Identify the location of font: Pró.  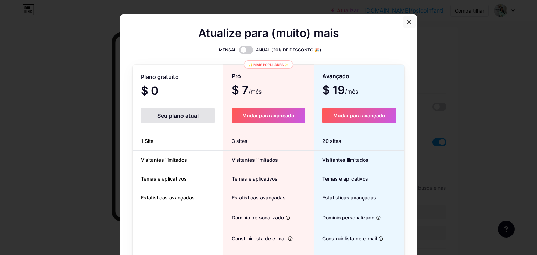
(236, 76).